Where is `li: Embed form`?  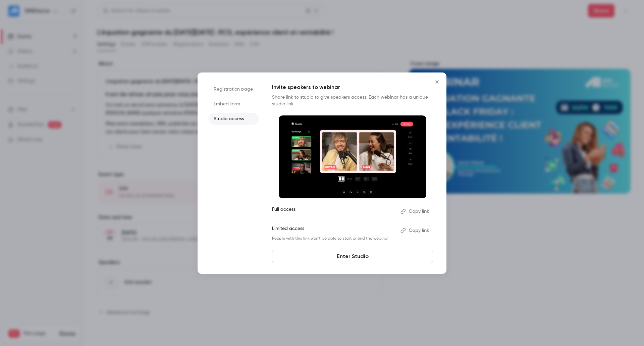 li: Embed form is located at coordinates (233, 104).